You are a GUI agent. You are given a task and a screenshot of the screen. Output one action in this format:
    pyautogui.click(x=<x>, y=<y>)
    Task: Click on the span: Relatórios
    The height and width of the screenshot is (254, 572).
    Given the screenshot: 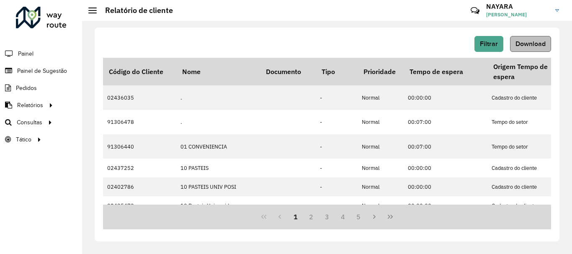 What is the action you would take?
    pyautogui.click(x=30, y=105)
    